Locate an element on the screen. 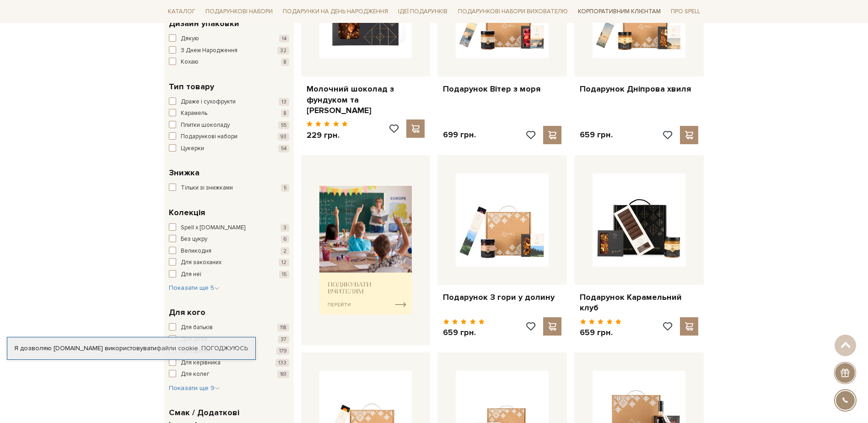 The width and height of the screenshot is (868, 423). span: Для неї is located at coordinates (191, 275).